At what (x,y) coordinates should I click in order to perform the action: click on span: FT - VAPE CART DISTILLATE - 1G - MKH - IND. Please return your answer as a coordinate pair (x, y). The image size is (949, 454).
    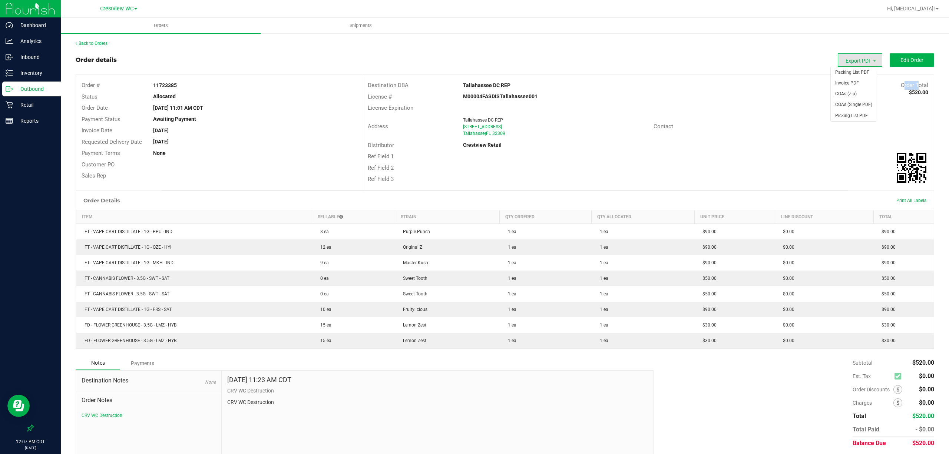
    Looking at the image, I should click on (127, 263).